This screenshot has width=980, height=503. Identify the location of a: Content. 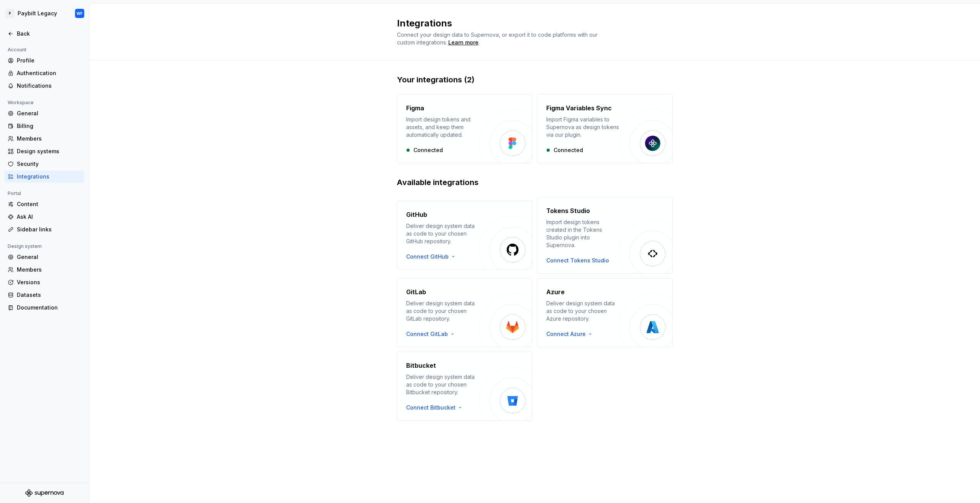
(45, 204).